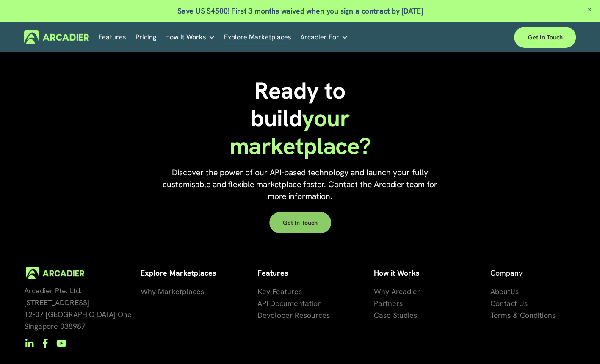  I want to click on a: Contact Us, so click(509, 304).